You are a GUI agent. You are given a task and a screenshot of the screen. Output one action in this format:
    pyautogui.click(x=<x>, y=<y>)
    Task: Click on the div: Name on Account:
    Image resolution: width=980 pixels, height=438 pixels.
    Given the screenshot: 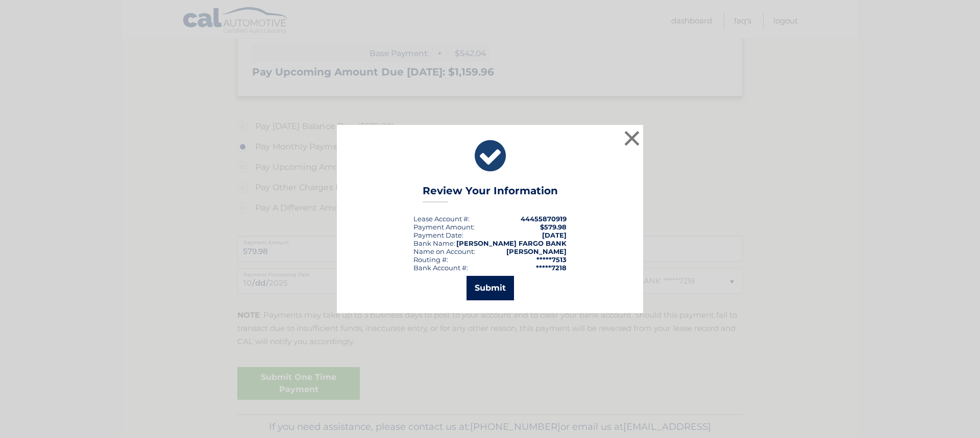 What is the action you would take?
    pyautogui.click(x=444, y=252)
    